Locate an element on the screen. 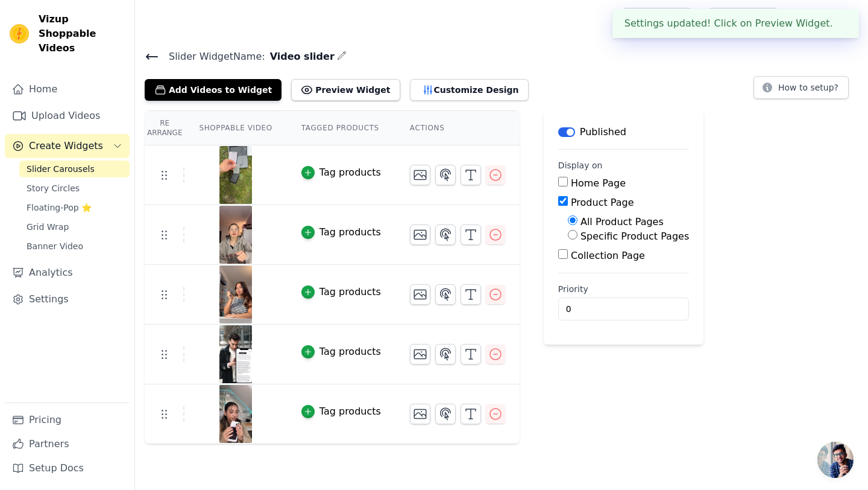  label: Collection Page is located at coordinates (608, 255).